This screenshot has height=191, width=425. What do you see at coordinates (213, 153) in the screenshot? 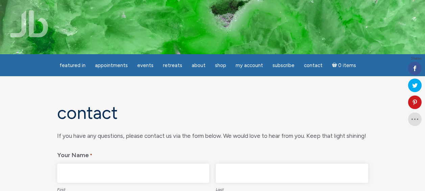
I see `legend: Your Name` at bounding box center [213, 153].